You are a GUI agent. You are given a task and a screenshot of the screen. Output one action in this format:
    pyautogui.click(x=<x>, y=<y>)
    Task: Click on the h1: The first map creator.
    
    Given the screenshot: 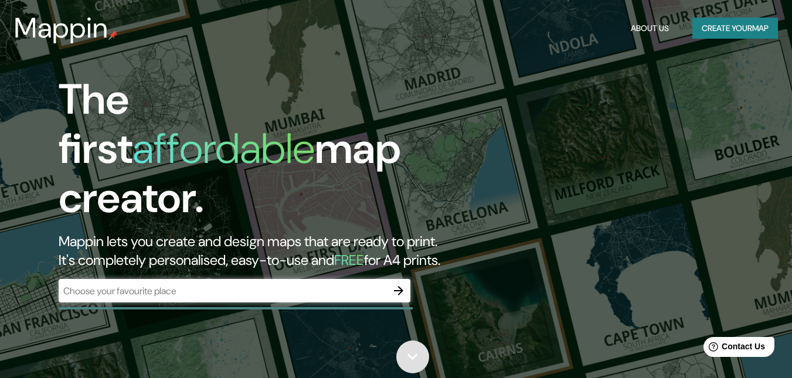 What is the action you would take?
    pyautogui.click(x=257, y=154)
    